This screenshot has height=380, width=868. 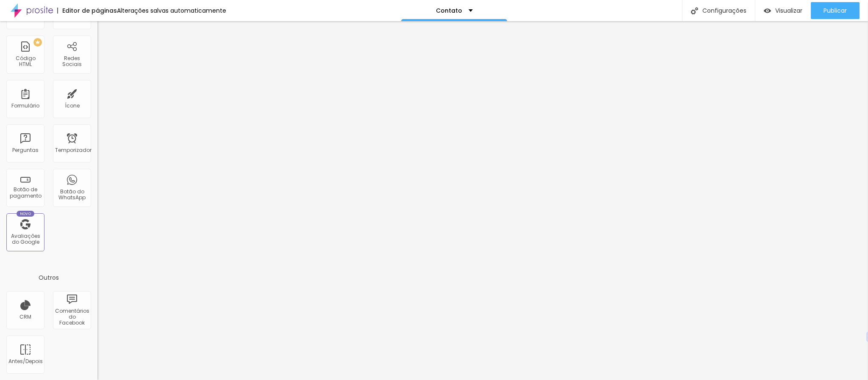 I want to click on font: Outros, so click(x=48, y=277).